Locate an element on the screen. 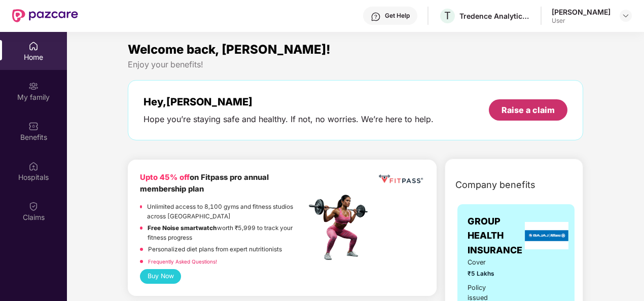  img: insurerLogo is located at coordinates (547, 236).